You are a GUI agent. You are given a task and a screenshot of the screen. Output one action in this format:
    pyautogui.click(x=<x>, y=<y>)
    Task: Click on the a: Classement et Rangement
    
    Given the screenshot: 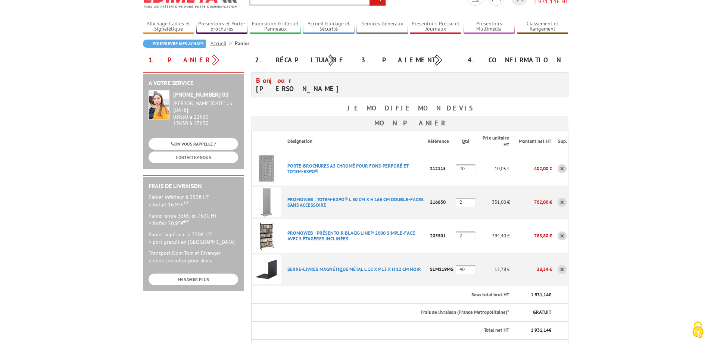 What is the action you would take?
    pyautogui.click(x=542, y=26)
    